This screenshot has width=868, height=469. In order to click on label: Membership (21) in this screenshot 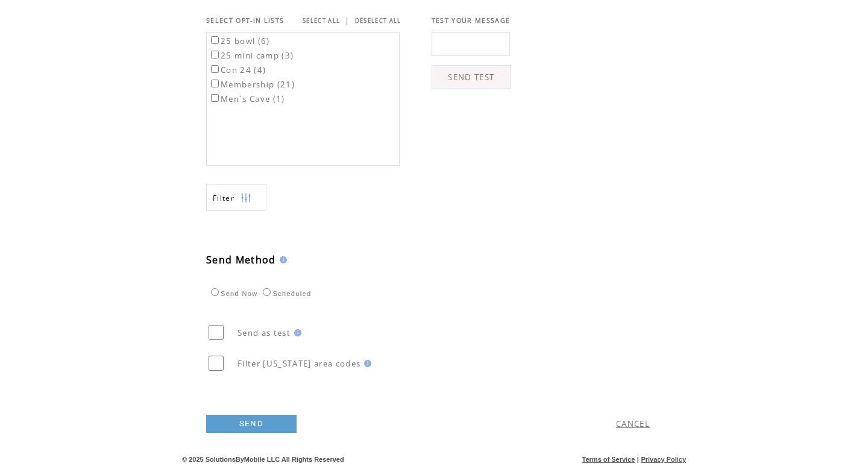, I will do `click(252, 85)`.